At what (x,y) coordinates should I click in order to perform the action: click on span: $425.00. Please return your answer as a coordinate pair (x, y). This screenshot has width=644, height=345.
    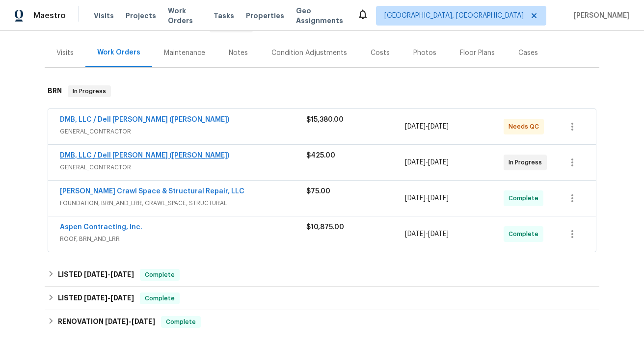
    Looking at the image, I should click on (320, 156).